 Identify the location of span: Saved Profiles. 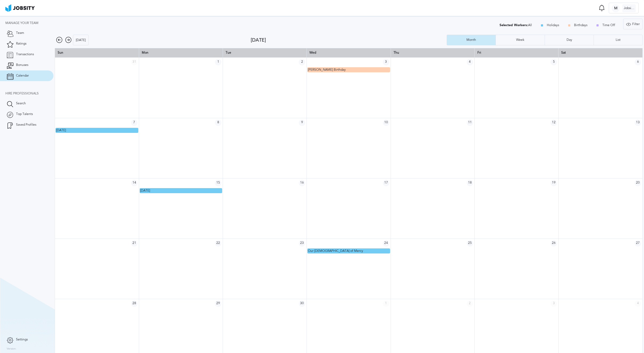
(26, 125).